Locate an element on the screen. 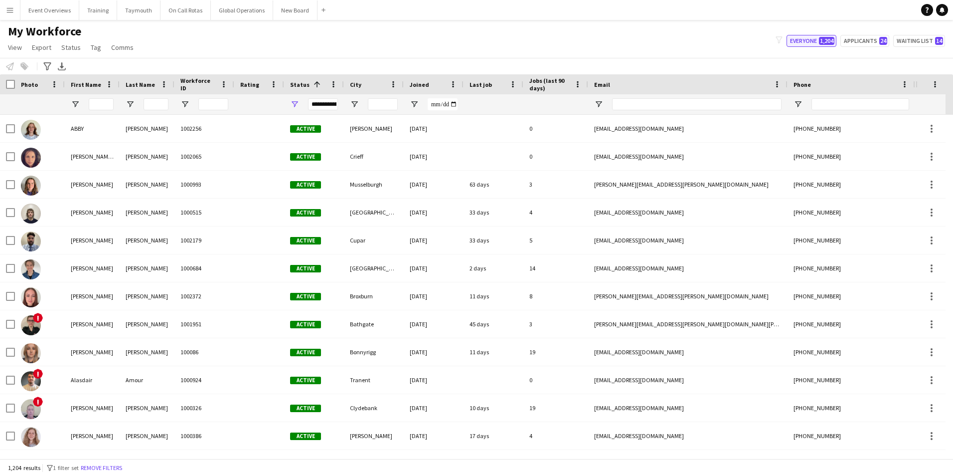  div: 1002372 is located at coordinates (204, 296).